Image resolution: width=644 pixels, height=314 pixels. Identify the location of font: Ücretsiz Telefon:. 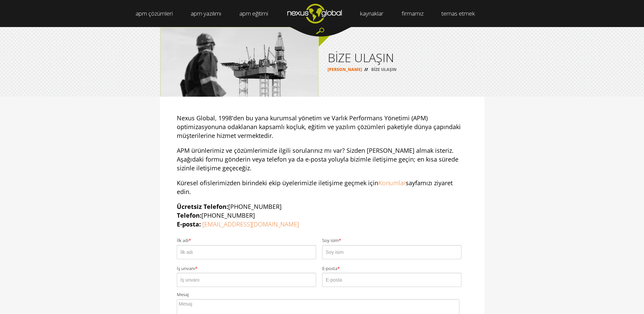
(203, 207).